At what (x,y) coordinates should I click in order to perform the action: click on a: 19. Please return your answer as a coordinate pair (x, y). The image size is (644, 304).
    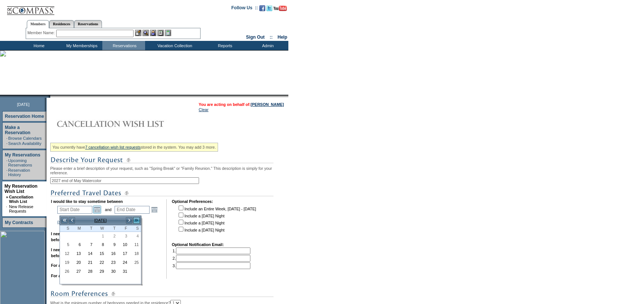
    Looking at the image, I should click on (66, 263).